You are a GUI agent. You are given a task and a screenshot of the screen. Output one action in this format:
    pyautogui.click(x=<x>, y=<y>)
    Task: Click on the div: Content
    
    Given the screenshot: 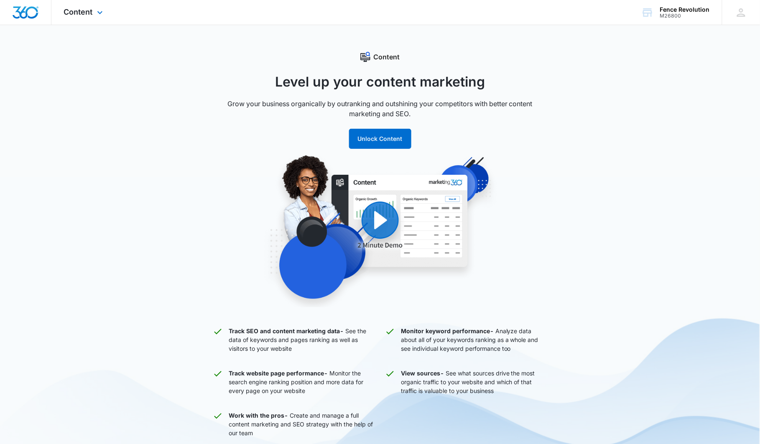 What is the action you would take?
    pyautogui.click(x=380, y=57)
    